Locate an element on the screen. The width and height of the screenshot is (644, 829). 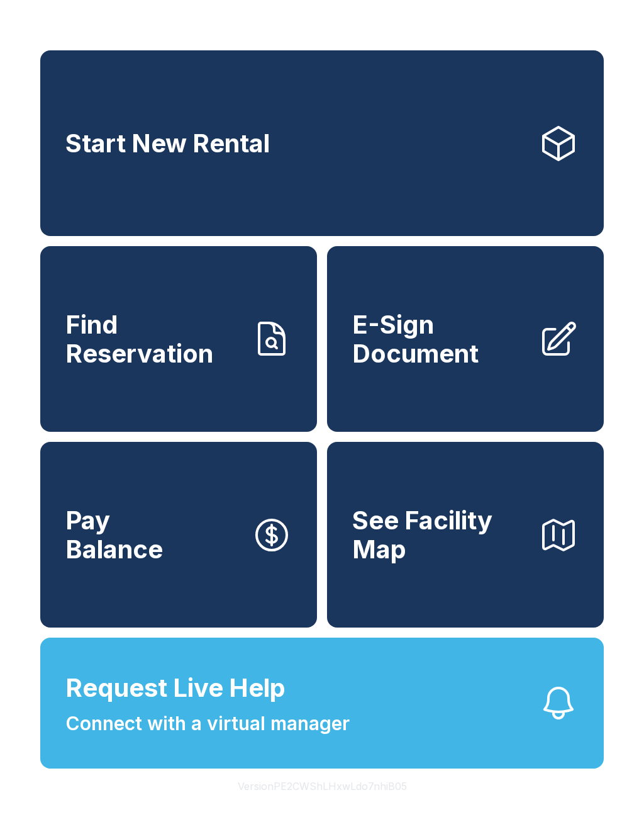
span: Connect with a virtual manager is located at coordinates (207, 723).